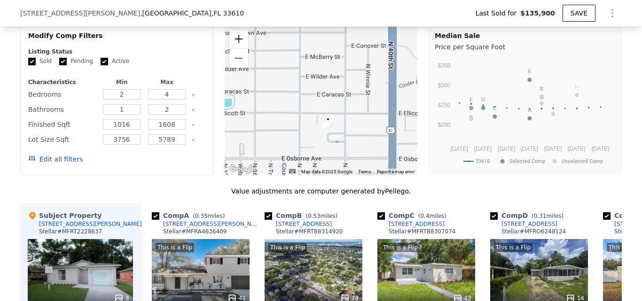 This screenshot has height=301, width=642. Describe the element at coordinates (498, 13) in the screenshot. I see `span: Last Sold for` at that location.